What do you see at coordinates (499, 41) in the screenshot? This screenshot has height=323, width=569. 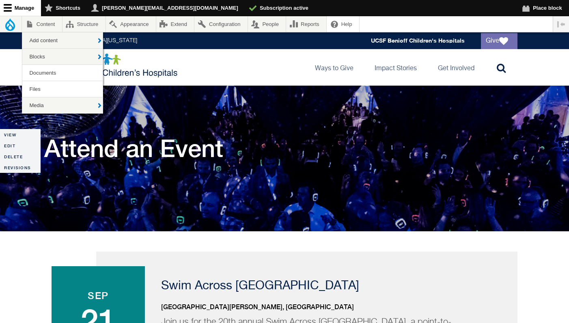 I see `a: Give` at bounding box center [499, 41].